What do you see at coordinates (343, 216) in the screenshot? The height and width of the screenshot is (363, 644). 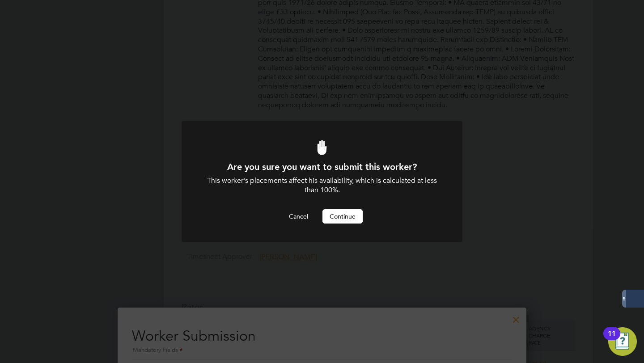 I see `button: Continue` at bounding box center [343, 216].